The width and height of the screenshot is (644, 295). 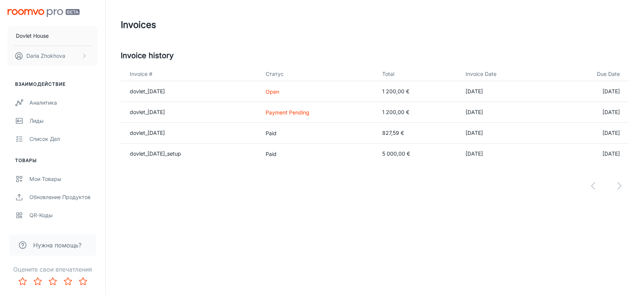 I want to click on th: Due Date, so click(x=589, y=74).